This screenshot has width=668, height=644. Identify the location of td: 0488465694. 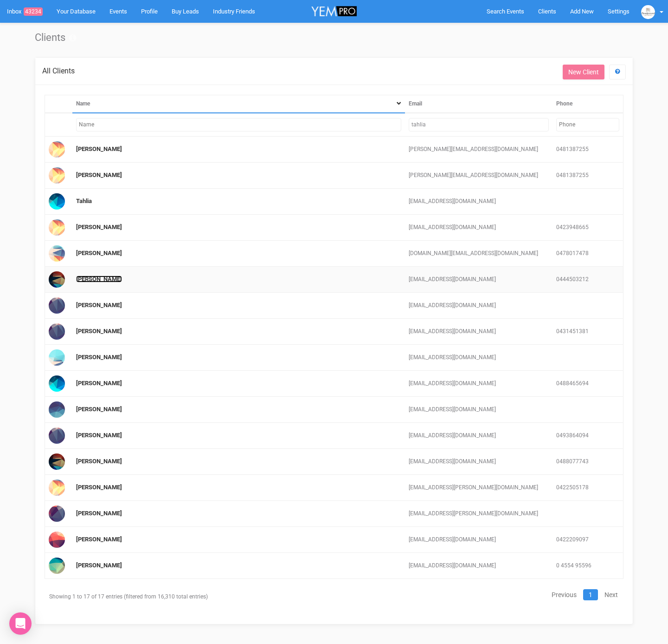
(588, 383).